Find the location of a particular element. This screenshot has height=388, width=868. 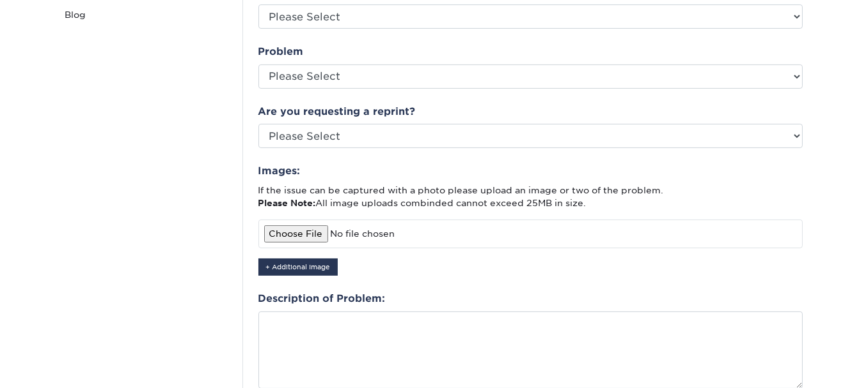

p: If the issue can be captured with a photo please upload an image or two of the problem. All image... is located at coordinates (530, 196).